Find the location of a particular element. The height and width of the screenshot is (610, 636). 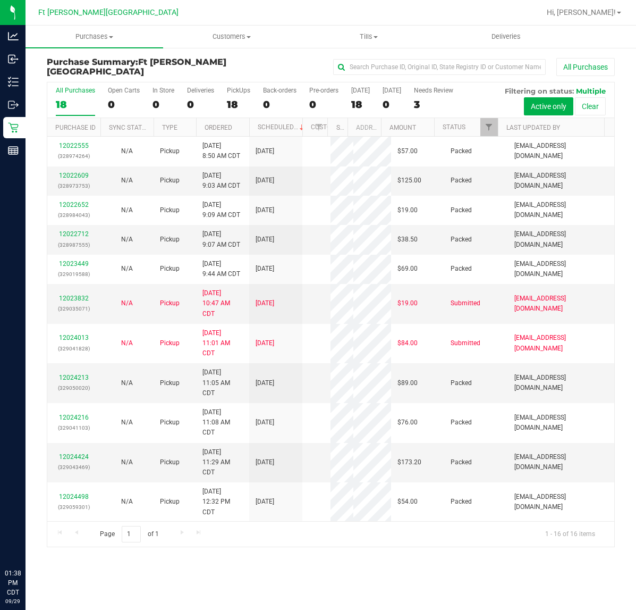

span: 1 - 16 of 16 items is located at coordinates (570, 534).